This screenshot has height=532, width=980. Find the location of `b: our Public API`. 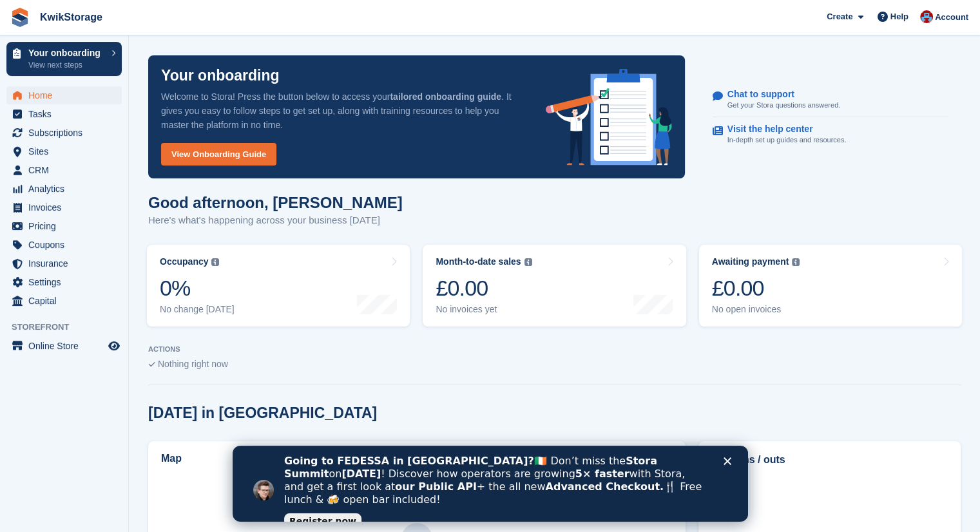

b: our Public API is located at coordinates (203, 41).